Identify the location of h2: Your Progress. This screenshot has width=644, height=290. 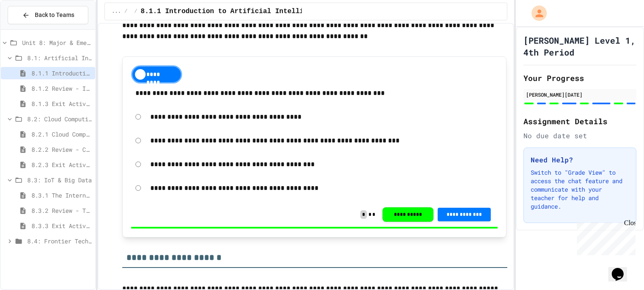
(580, 78).